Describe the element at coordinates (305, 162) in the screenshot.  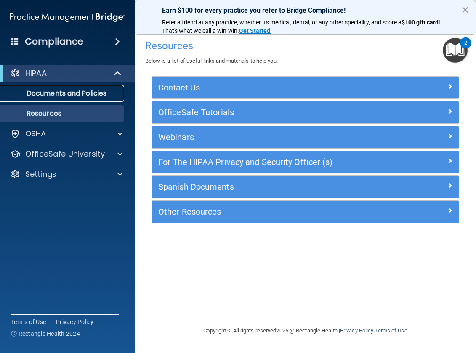
I see `a: For The HIPAA Privacy and Security Officer (s)` at that location.